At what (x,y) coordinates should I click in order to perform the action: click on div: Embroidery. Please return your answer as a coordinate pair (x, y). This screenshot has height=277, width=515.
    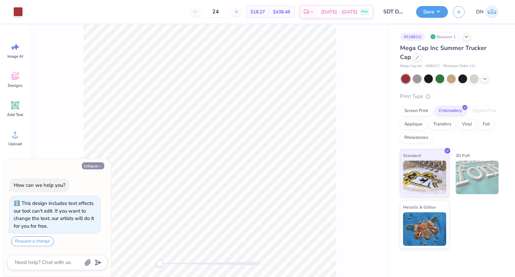
    Looking at the image, I should click on (450, 111).